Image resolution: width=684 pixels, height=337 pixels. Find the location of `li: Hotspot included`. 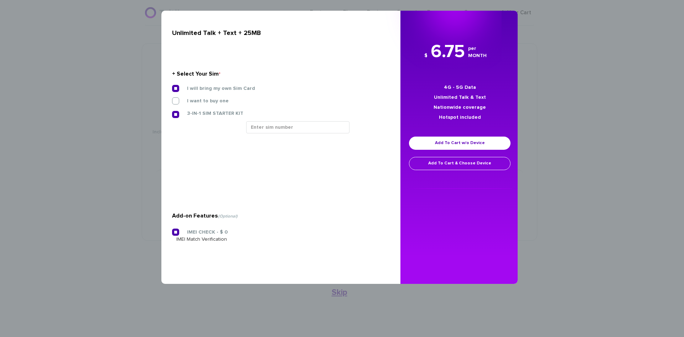

li: Hotspot included is located at coordinates (459, 117).